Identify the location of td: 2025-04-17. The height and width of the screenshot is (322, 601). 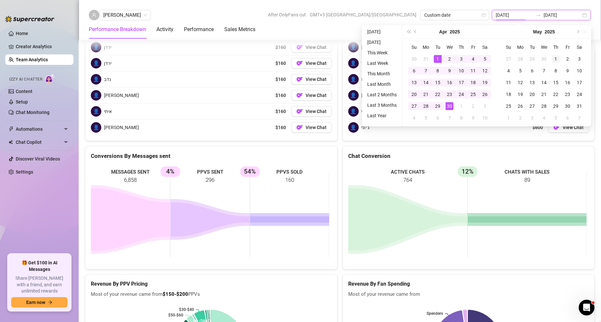
(461, 83).